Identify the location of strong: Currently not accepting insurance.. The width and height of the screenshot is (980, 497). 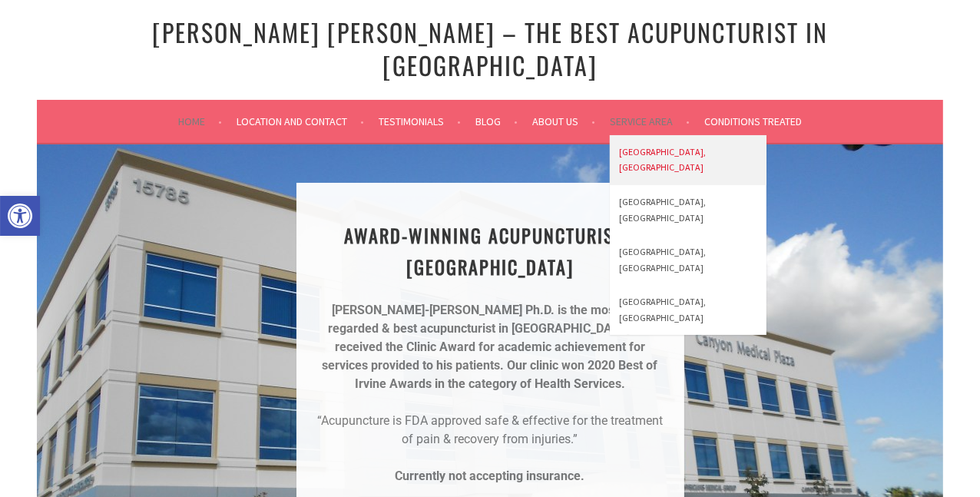
(490, 475).